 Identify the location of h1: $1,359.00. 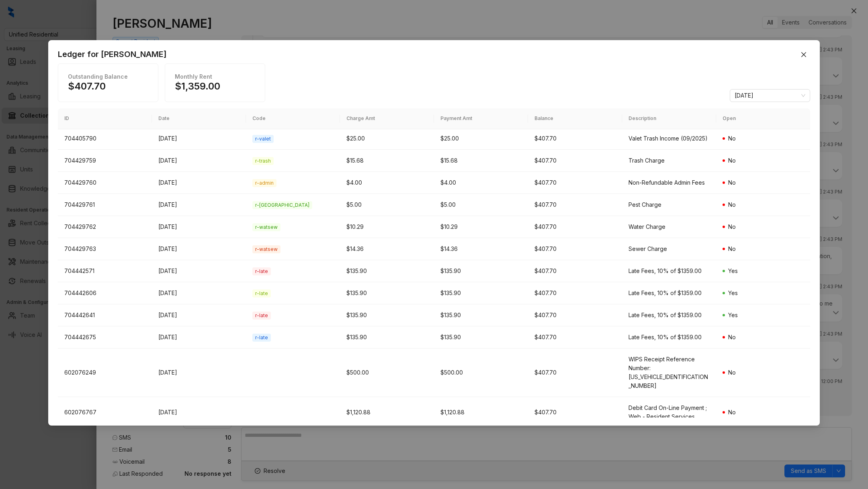
(215, 86).